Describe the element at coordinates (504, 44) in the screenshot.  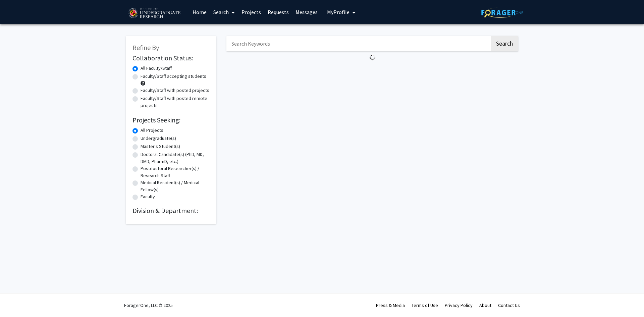
I see `button: Search` at that location.